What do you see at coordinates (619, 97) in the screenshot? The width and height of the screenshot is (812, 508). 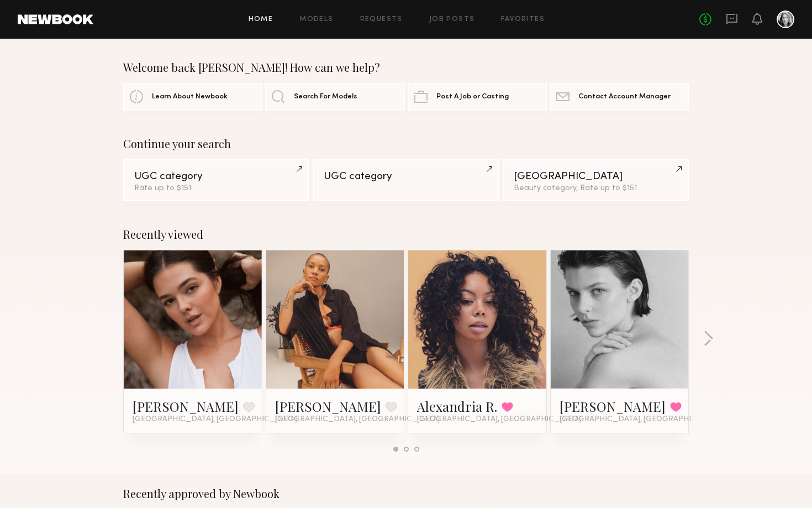 I see `a: Contact Account Manager` at bounding box center [619, 97].